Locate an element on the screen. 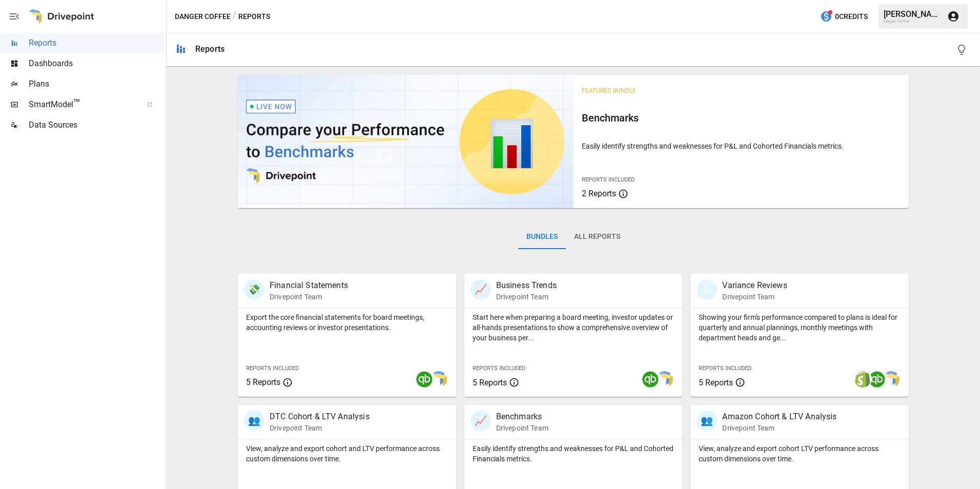 The width and height of the screenshot is (980, 489). span: 2 Reports is located at coordinates (599, 194).